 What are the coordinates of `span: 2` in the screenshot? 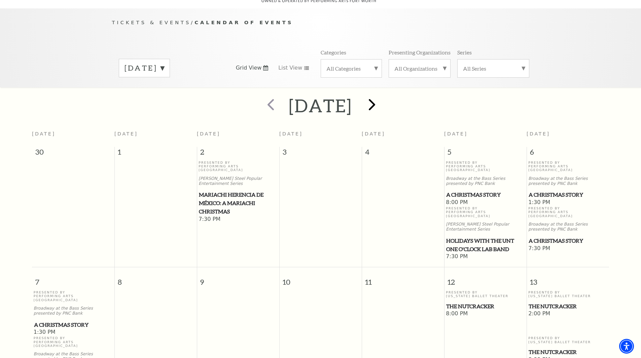 It's located at (238, 154).